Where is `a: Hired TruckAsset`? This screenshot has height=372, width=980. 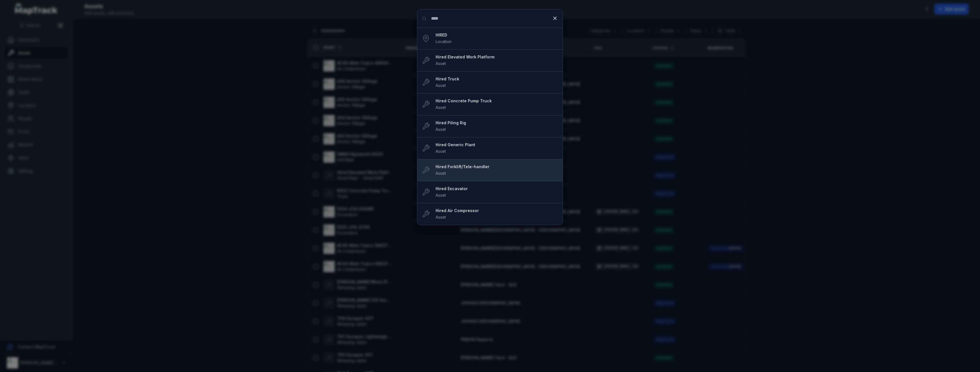 a: Hired TruckAsset is located at coordinates (497, 82).